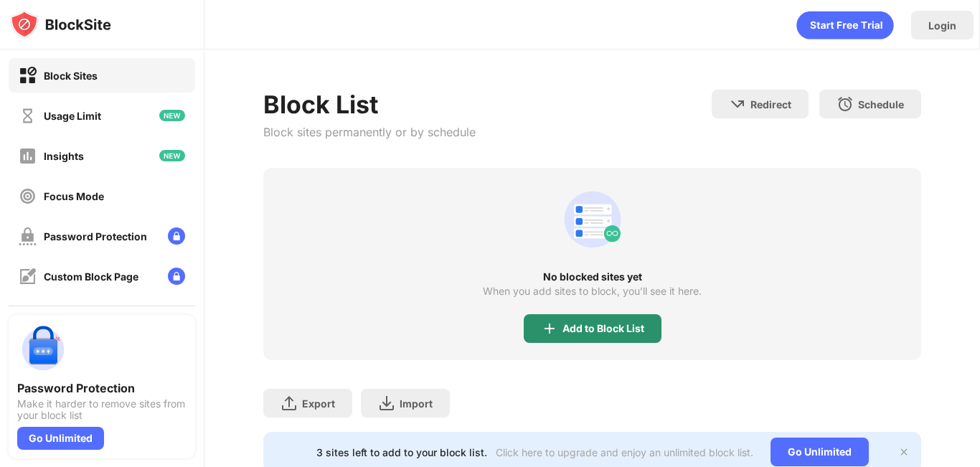 The image size is (980, 467). Describe the element at coordinates (904, 452) in the screenshot. I see `img: x-button.svg` at that location.